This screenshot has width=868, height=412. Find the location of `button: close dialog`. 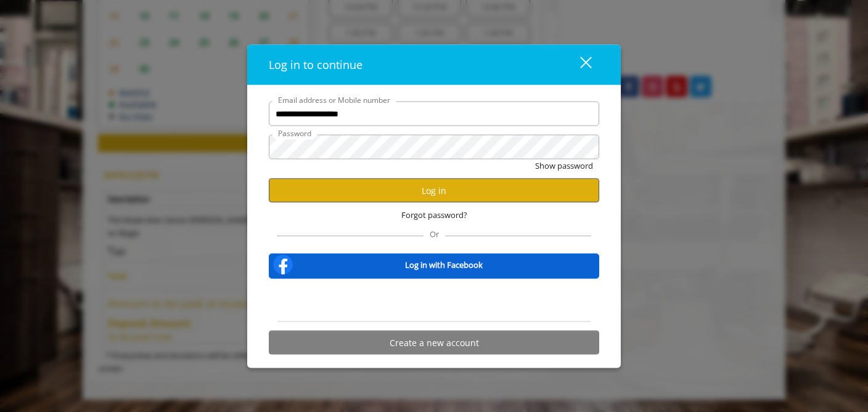

button: close dialog is located at coordinates (578, 65).